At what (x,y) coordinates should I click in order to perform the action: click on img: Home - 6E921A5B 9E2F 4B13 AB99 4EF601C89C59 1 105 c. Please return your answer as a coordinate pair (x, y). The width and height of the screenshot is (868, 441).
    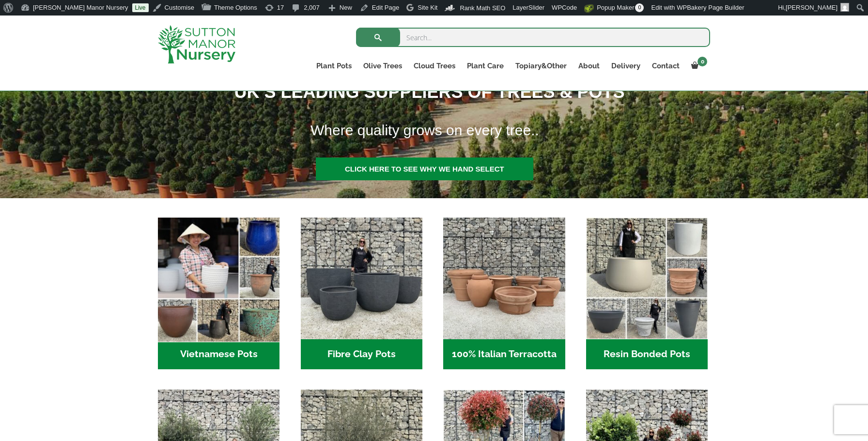
    Looking at the image, I should click on (219, 279).